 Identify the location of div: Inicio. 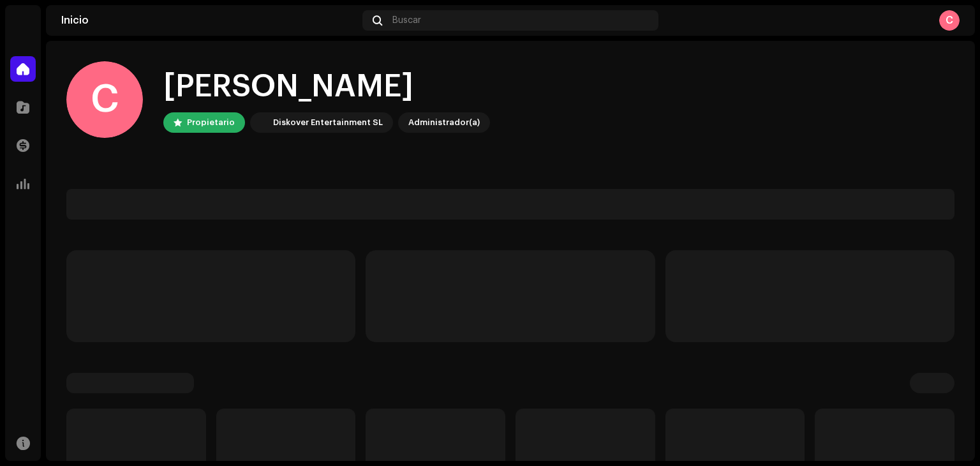
(210, 20).